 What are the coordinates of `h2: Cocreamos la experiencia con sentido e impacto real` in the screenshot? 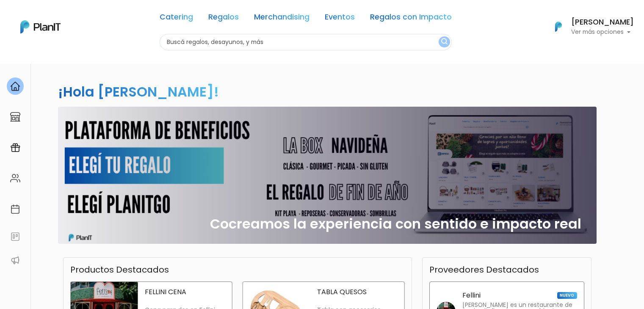 It's located at (395, 224).